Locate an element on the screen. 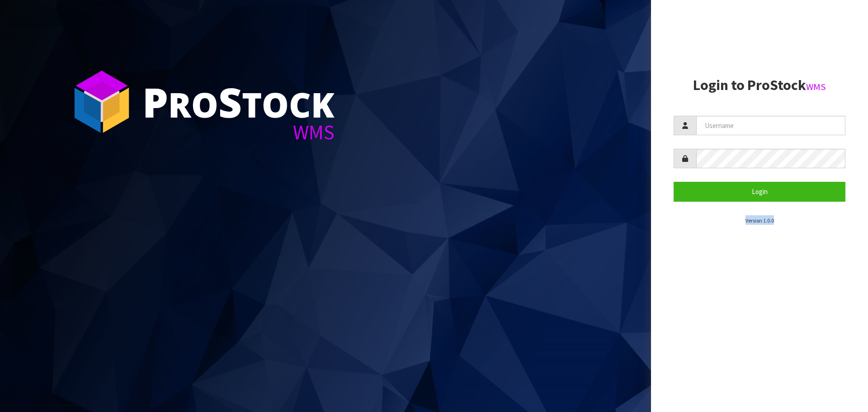  small: WMS is located at coordinates (816, 87).